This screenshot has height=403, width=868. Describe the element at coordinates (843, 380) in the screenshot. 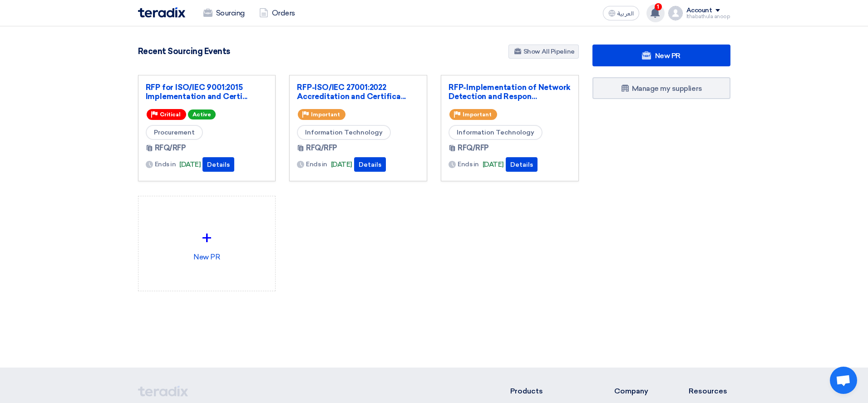

I see `a: Open chat` at that location.